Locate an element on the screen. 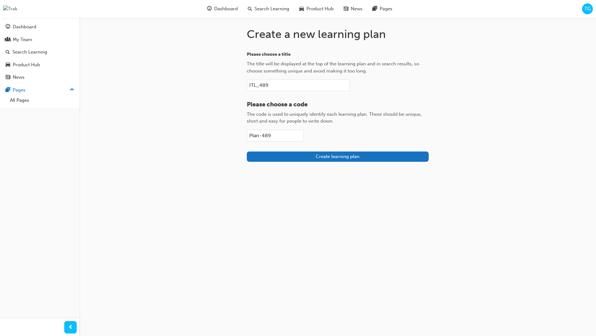 This screenshot has height=336, width=596. a: All Pages is located at coordinates (42, 100).